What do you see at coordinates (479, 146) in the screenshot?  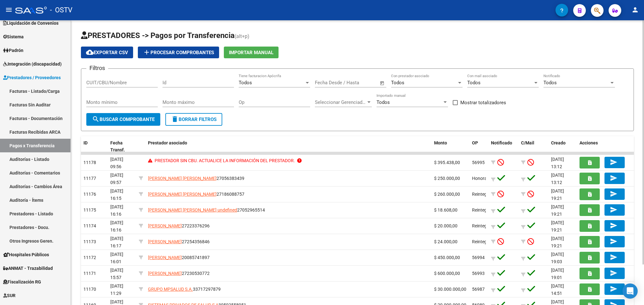 I see `datatable-header-cell: OP` at bounding box center [479, 146].